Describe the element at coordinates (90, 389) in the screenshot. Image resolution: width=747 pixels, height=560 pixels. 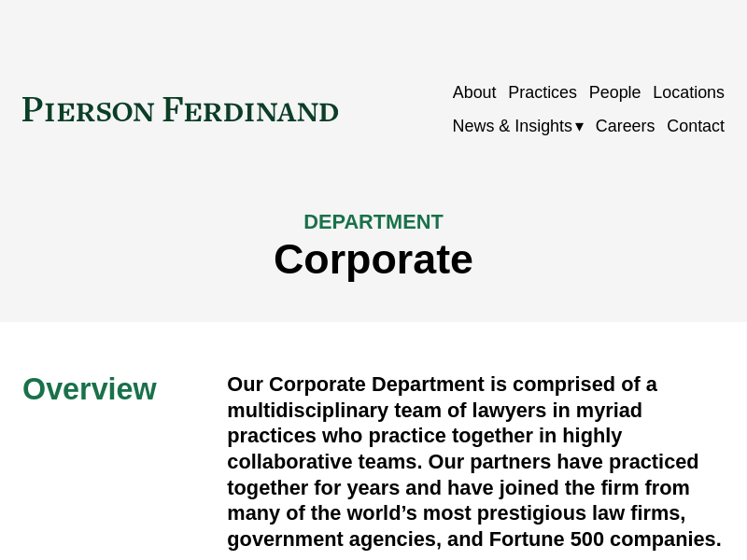
I see `span: Overview` at that location.